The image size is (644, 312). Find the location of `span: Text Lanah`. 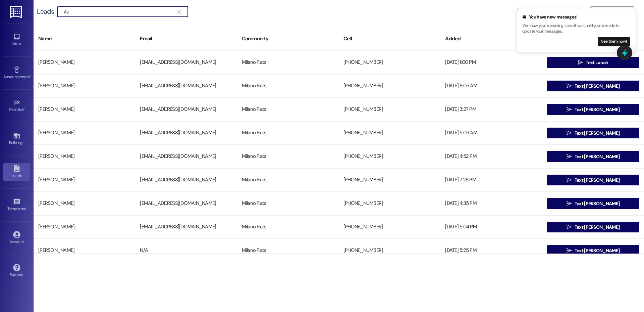

span: Text Lanah is located at coordinates (597, 63).